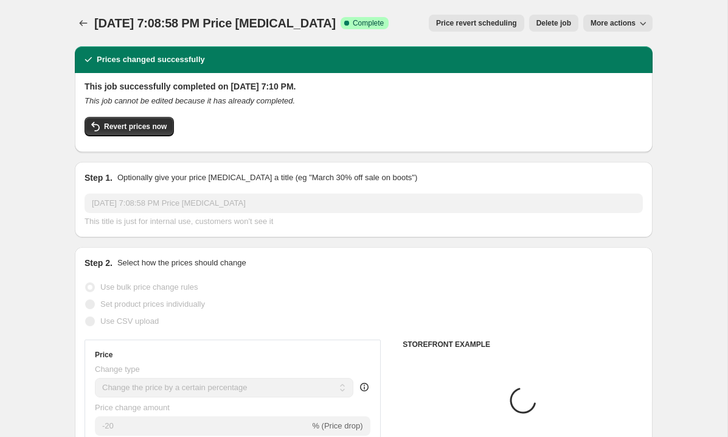  I want to click on h2: Prices changed successfully, so click(151, 60).